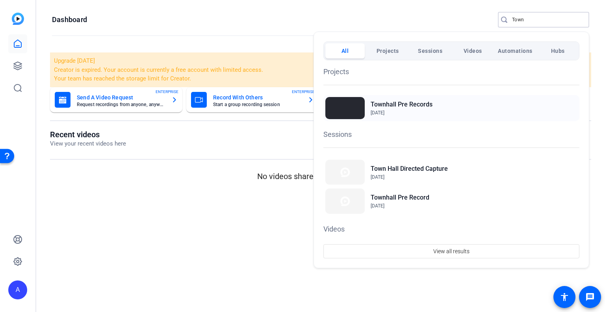 The height and width of the screenshot is (312, 605). I want to click on h2: Townhall Pre Record, so click(400, 197).